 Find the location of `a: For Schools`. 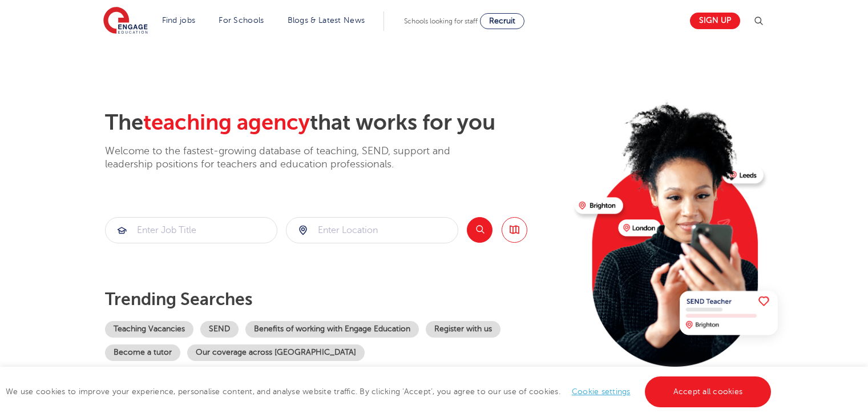

a: For Schools is located at coordinates (241, 20).